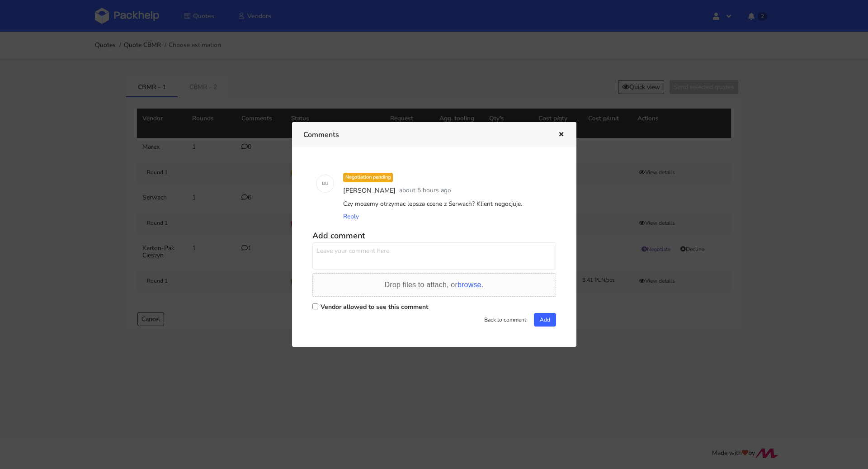 This screenshot has height=469, width=868. Describe the element at coordinates (545, 320) in the screenshot. I see `button: Add` at that location.